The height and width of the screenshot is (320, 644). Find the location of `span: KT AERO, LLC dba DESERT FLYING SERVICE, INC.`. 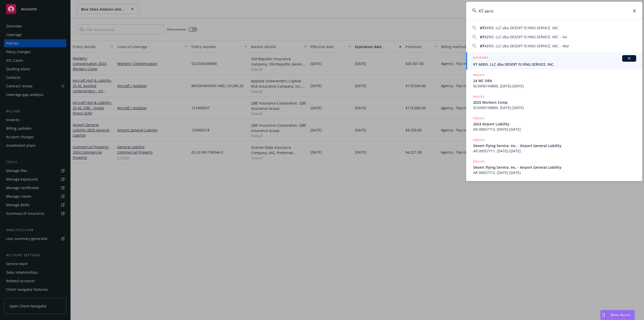

span: KT AERO, LLC dba DESERT FLYING SERVICE, INC. is located at coordinates (554, 64).